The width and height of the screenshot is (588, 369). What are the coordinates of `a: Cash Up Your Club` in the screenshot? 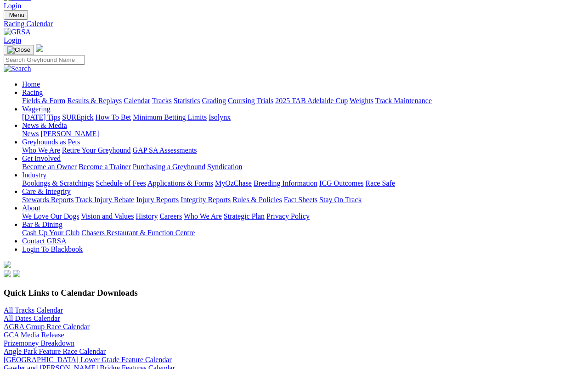 It's located at (50, 233).